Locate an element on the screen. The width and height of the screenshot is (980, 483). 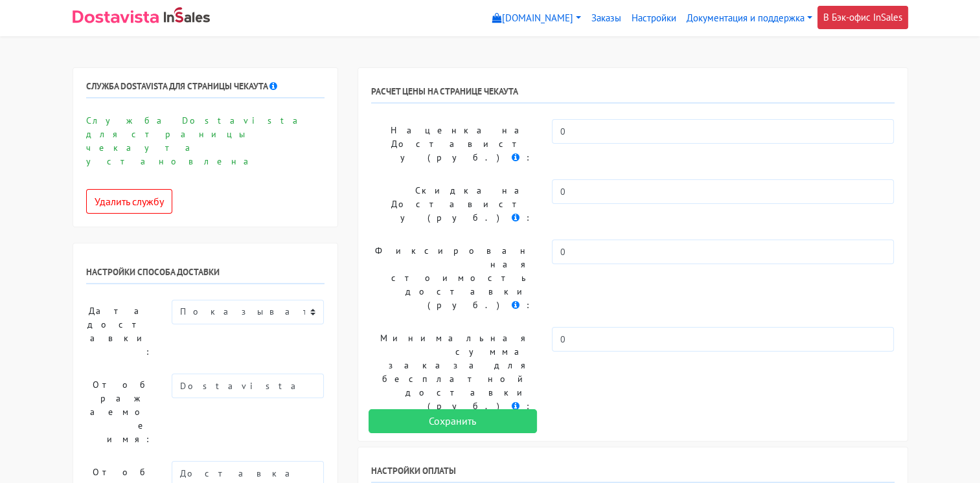
a: Заказы is located at coordinates (606, 18).